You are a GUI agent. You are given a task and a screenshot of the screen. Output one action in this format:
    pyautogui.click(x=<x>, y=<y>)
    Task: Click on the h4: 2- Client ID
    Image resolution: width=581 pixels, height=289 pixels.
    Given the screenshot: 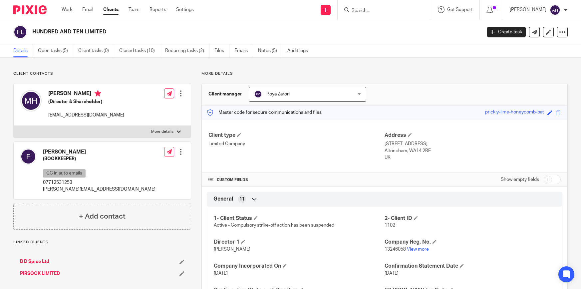 What is the action you would take?
    pyautogui.click(x=470, y=218)
    